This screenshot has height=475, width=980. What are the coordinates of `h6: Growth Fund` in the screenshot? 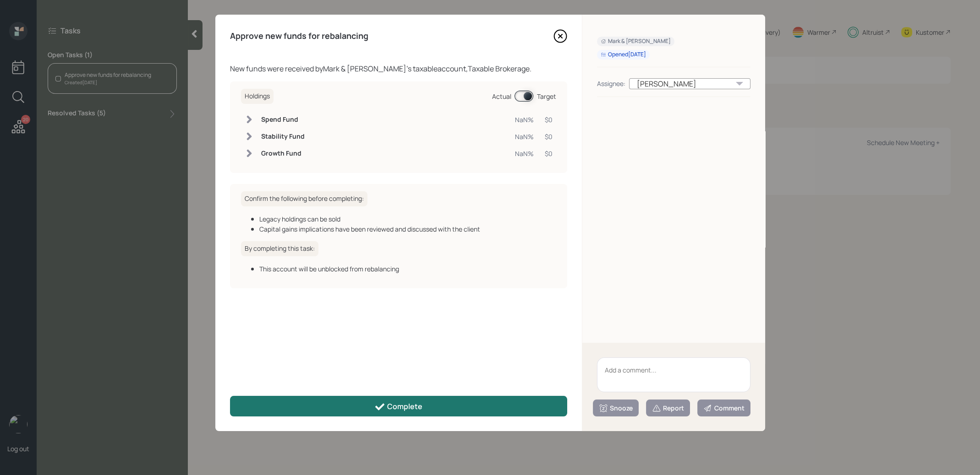 It's located at (283, 153).